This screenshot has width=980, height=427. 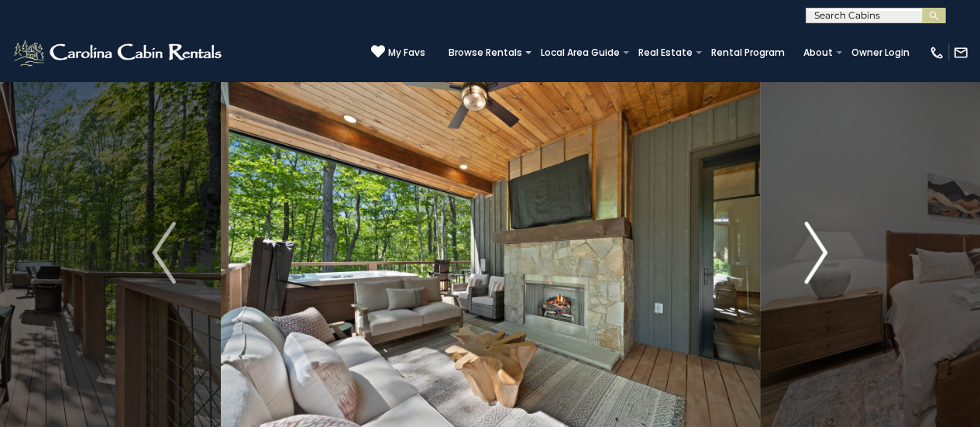 I want to click on a: My Favs, so click(x=399, y=52).